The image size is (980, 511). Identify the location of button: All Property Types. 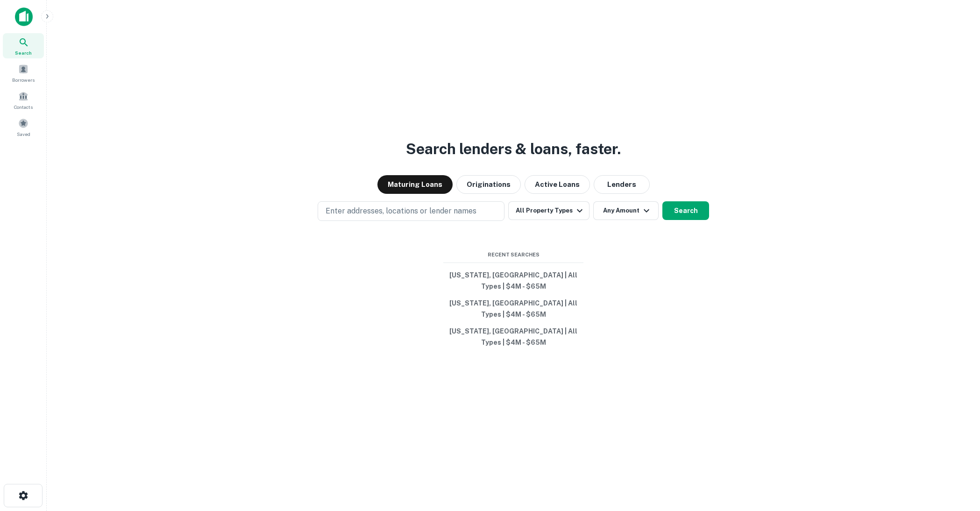
(549, 211).